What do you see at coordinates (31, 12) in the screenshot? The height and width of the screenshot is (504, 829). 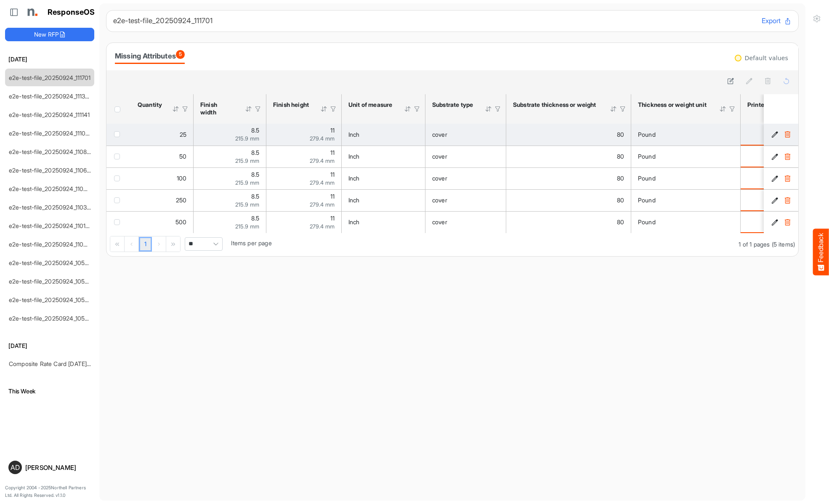 I see `img: Northell` at bounding box center [31, 12].